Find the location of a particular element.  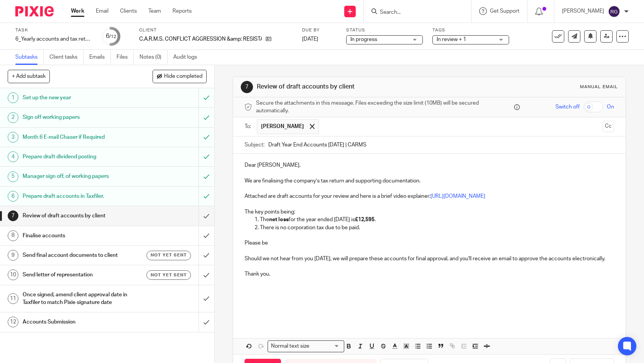

button: Hide completed is located at coordinates (179, 76).